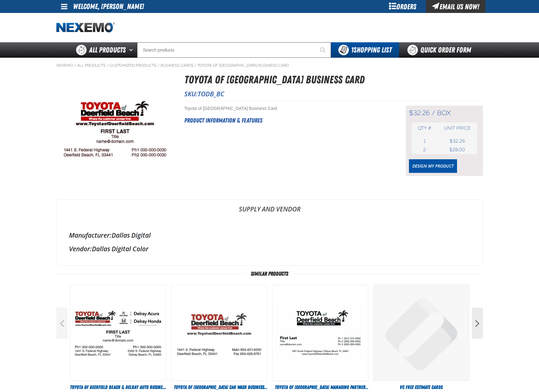 The image size is (539, 392). I want to click on button: Previous, so click(62, 323).